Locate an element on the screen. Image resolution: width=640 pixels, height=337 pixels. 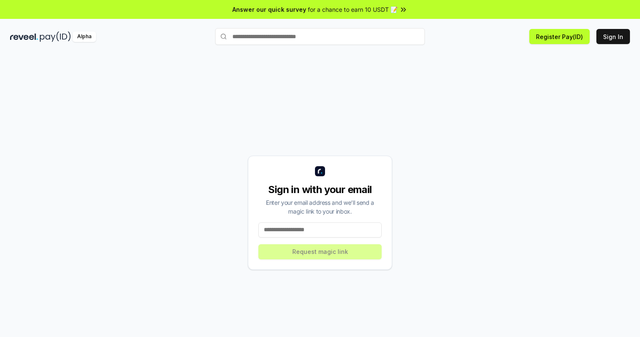
span: Answer our quick survey is located at coordinates (269, 9).